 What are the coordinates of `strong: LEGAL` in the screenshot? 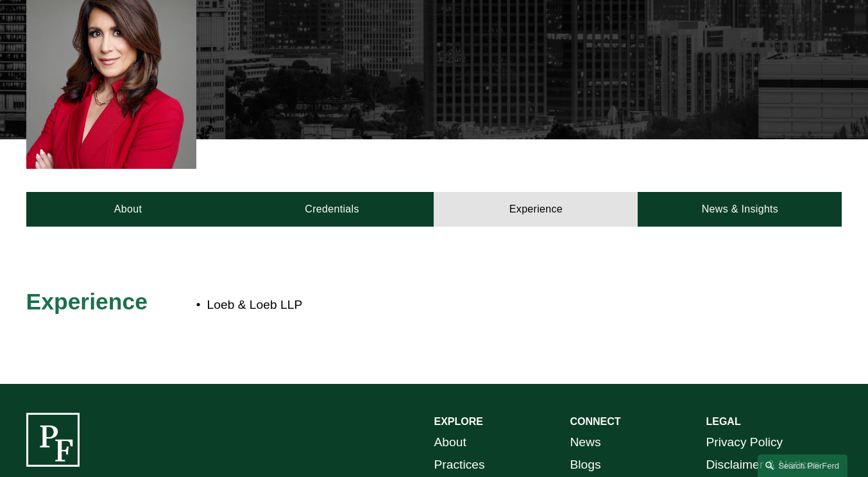 It's located at (723, 421).